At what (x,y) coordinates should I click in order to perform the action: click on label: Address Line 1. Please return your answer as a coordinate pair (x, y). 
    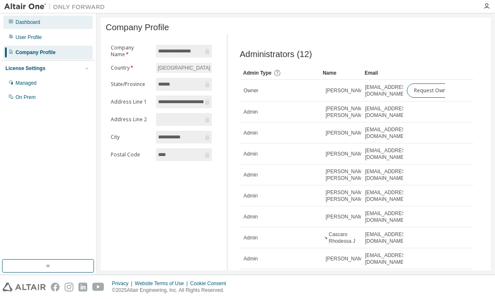
    Looking at the image, I should click on (131, 102).